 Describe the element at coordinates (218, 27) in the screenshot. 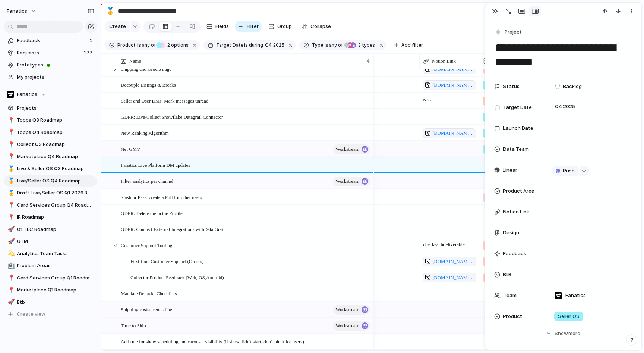

I see `button: Fields` at that location.